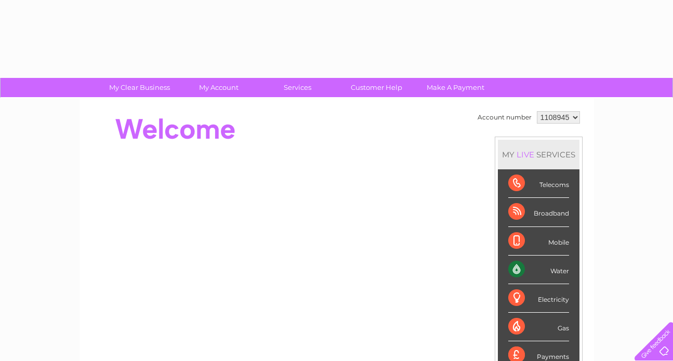  Describe the element at coordinates (538, 327) in the screenshot. I see `div: Gas` at that location.